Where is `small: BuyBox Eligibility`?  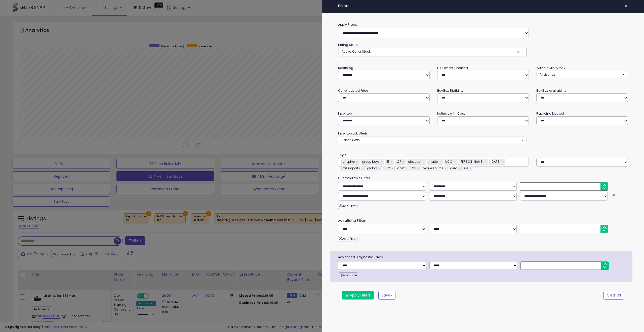 small: BuyBox Eligibility is located at coordinates (450, 90).